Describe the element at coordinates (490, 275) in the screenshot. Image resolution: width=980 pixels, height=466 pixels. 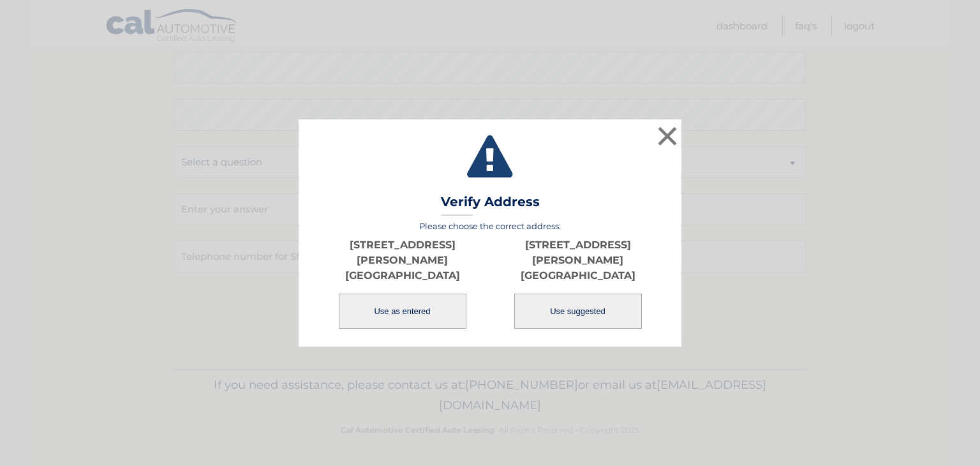
I see `div: Please choose the correct address:` at that location.